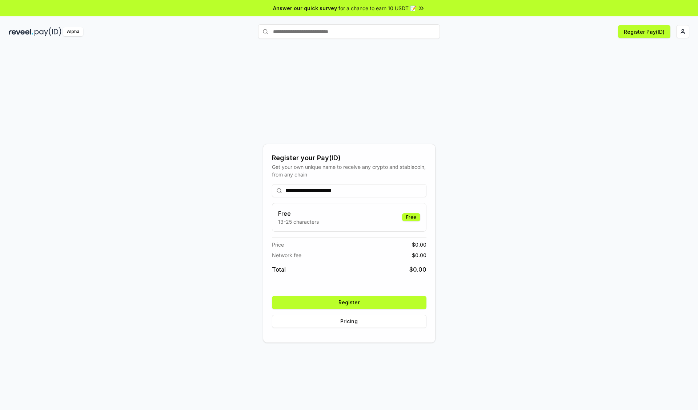  What do you see at coordinates (644, 32) in the screenshot?
I see `button: Register Pay(ID)` at bounding box center [644, 32].